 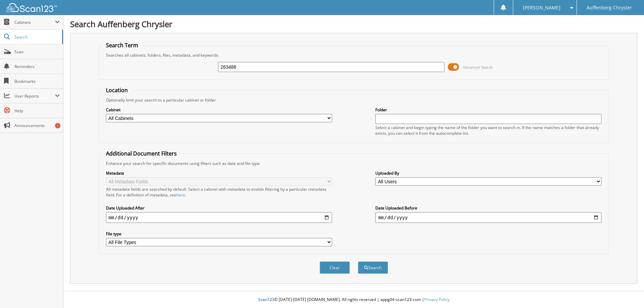 What do you see at coordinates (488, 218) in the screenshot?
I see `input: end` at bounding box center [488, 218].